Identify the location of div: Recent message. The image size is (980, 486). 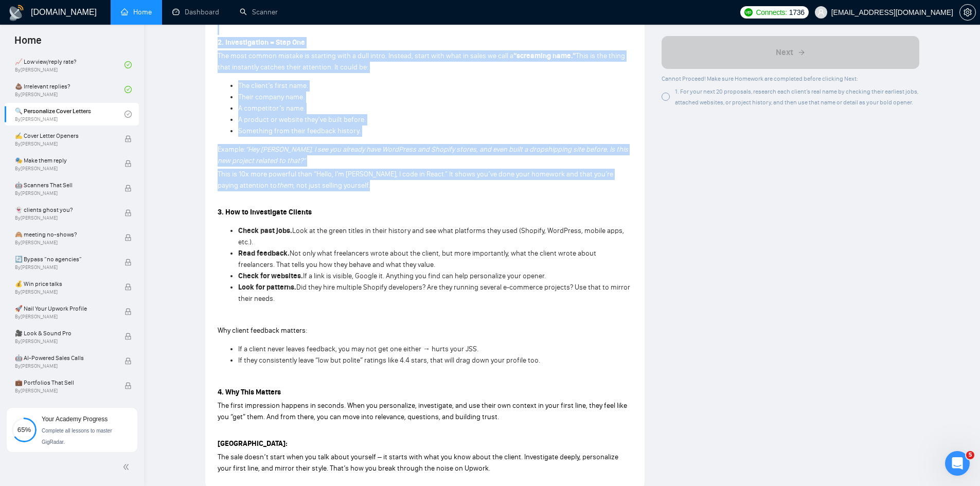
(103, 169).